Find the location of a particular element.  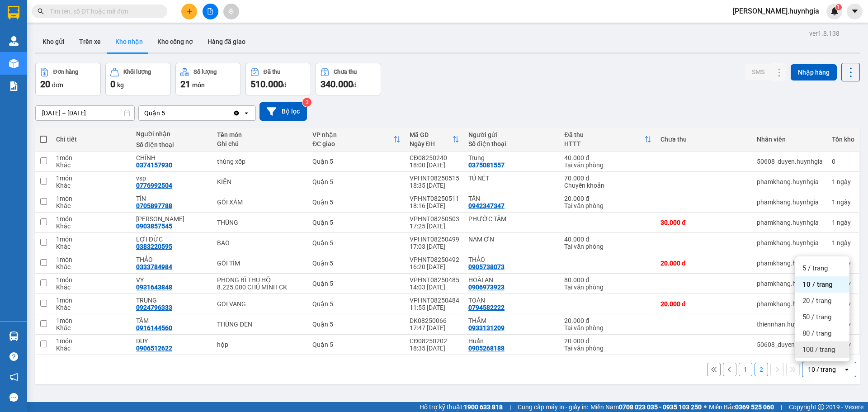

div: TÂM is located at coordinates (172, 321).